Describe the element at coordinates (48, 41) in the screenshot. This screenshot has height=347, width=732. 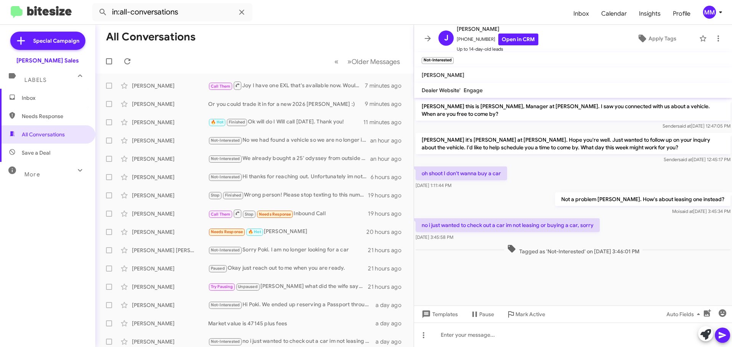
I see `a: Special Campaign` at that location.